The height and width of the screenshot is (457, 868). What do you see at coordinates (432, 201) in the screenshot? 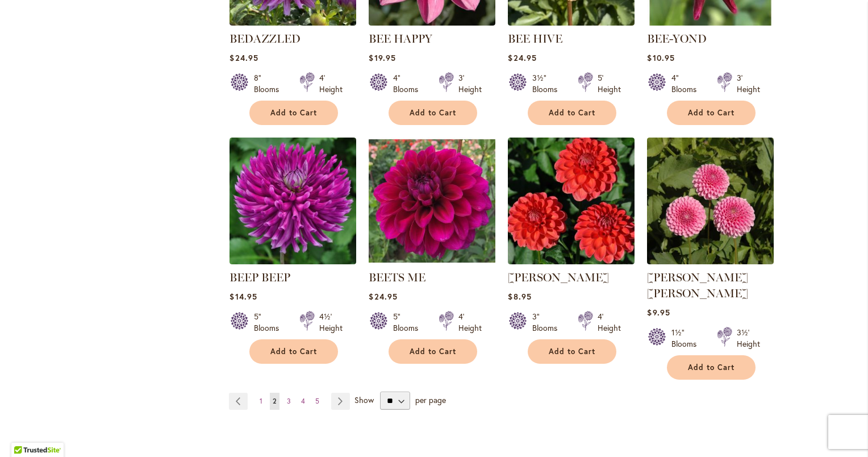
I see `img: BEETS ME` at bounding box center [432, 201].